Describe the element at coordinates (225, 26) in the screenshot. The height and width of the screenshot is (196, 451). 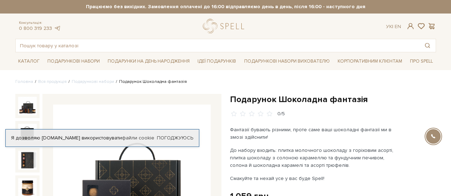
I see `a: logo` at that location.